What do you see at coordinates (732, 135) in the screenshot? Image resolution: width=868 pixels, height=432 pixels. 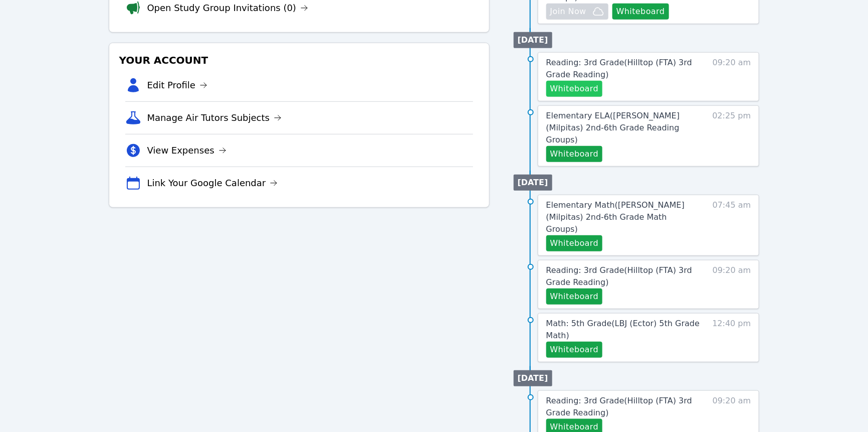 I see `span: 02:25 pm` at bounding box center [732, 135].